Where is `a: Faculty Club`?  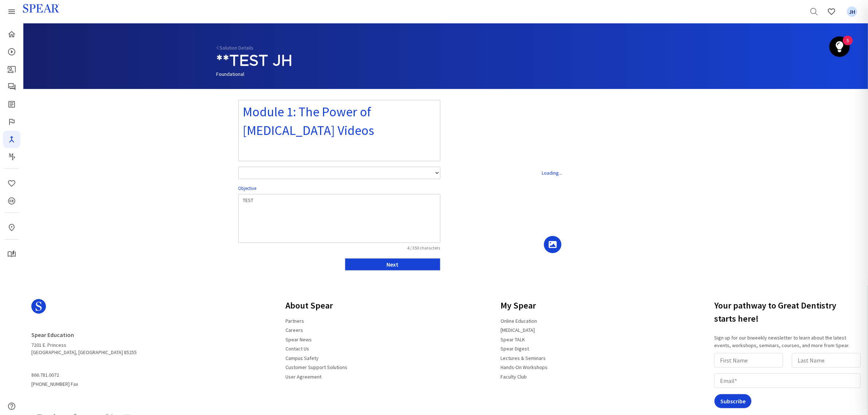 a: Faculty Club is located at coordinates (513, 377).